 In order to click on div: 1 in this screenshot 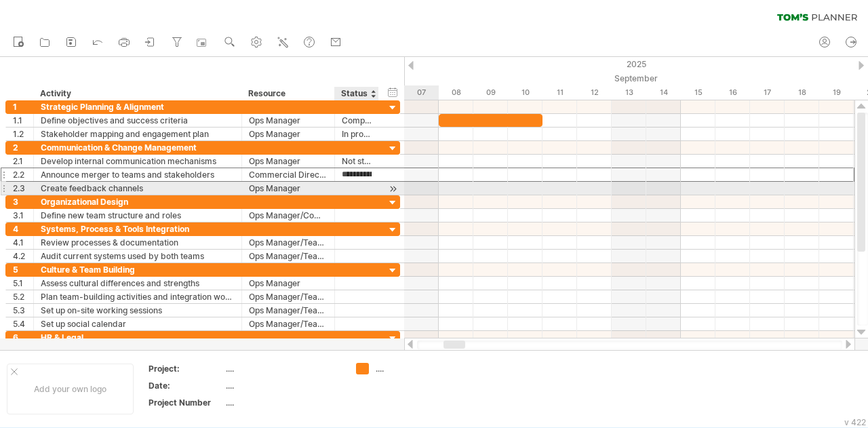, I will do `click(23, 107)`.